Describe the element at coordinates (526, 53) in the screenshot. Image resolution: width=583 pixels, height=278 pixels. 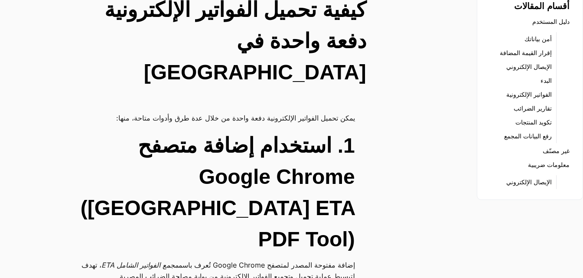
I see `a: إقرار القيمة المضافة` at that location.